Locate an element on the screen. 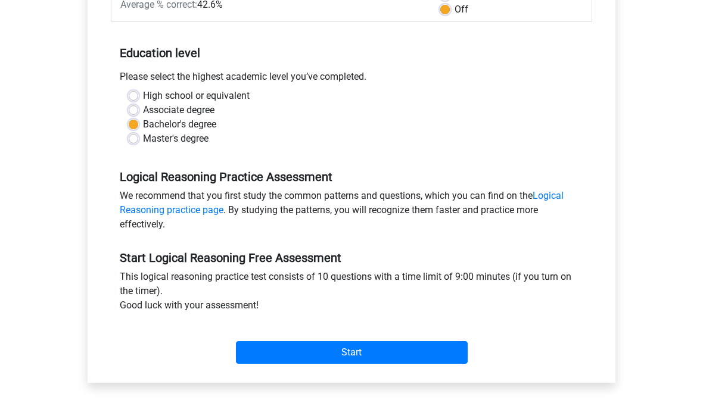 The image size is (703, 409). h5: Start Logical Reasoning Free Assessment is located at coordinates (352, 259).